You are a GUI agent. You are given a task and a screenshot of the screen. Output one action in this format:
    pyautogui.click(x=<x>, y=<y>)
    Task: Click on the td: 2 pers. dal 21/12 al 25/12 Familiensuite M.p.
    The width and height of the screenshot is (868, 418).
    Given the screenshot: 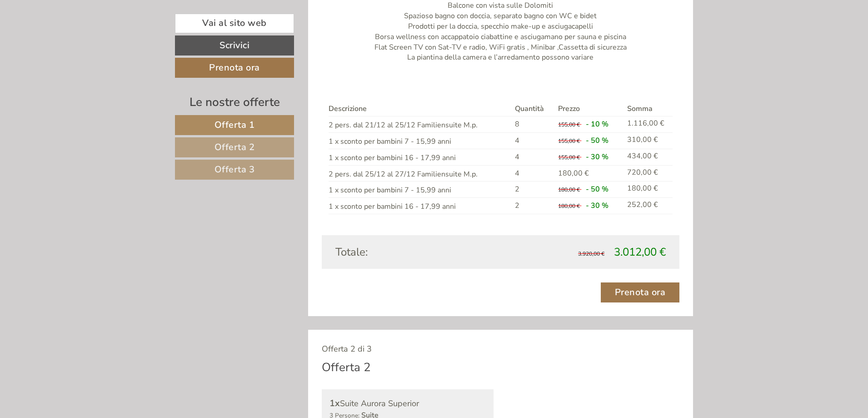 What is the action you would take?
    pyautogui.click(x=420, y=125)
    